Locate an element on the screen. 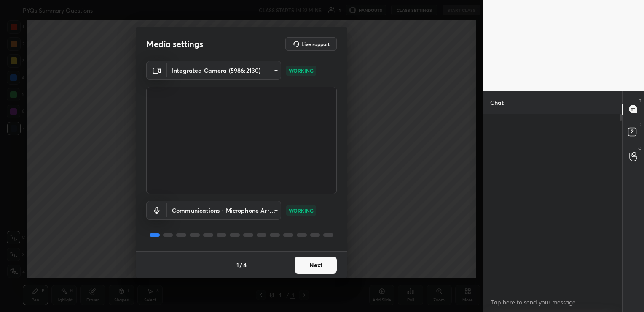 The width and height of the screenshot is (644, 312). p: G is located at coordinates (640, 147).